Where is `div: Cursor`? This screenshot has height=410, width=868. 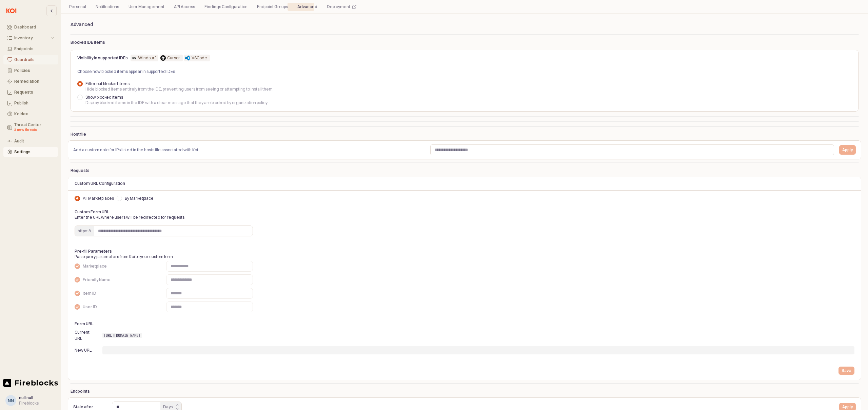 div: Cursor is located at coordinates (174, 58).